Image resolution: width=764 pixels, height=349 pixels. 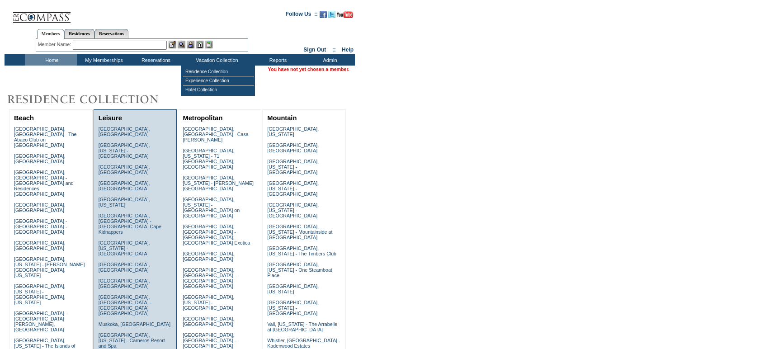 I want to click on img: Reservations, so click(x=199, y=44).